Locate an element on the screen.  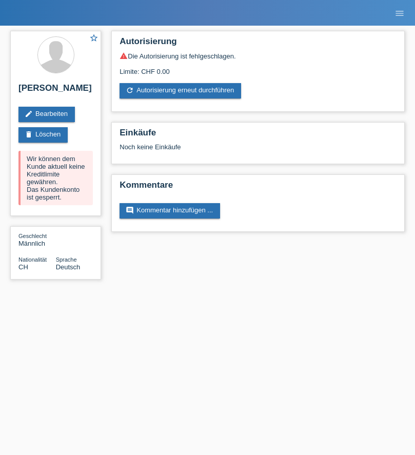
a: editBearbeiten is located at coordinates (47, 114).